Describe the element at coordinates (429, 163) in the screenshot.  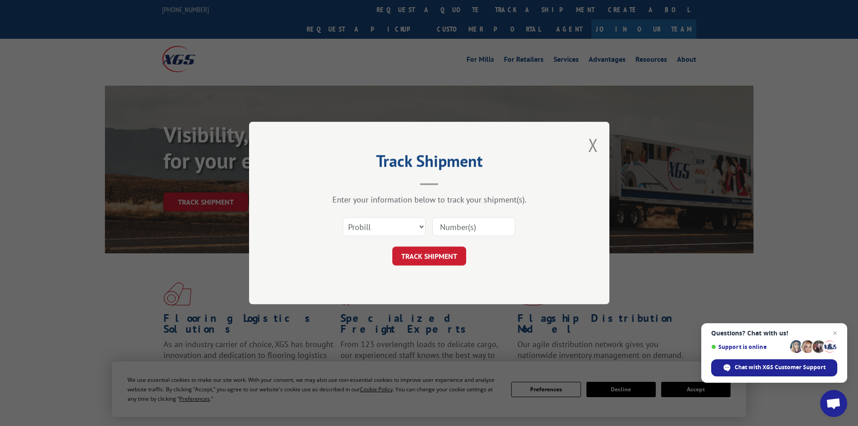
I see `h2: Track Shipment` at that location.